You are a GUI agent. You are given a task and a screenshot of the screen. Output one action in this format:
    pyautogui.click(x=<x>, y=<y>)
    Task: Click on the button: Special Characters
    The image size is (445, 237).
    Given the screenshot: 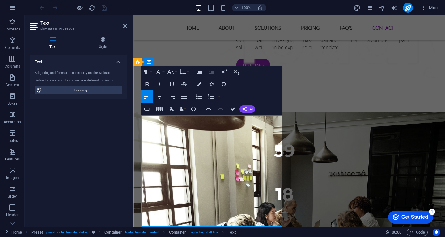 What is the action you would take?
    pyautogui.click(x=224, y=84)
    